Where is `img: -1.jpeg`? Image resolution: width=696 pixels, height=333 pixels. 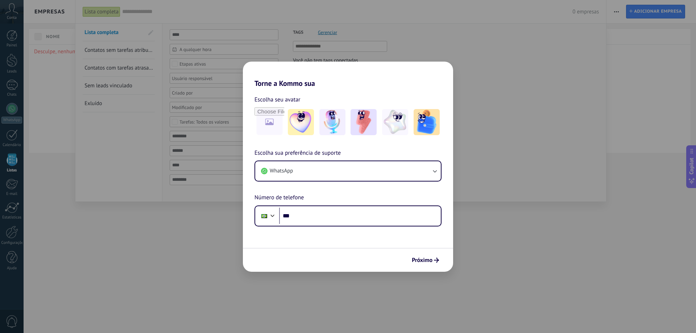 img: -1.jpeg is located at coordinates (301, 122).